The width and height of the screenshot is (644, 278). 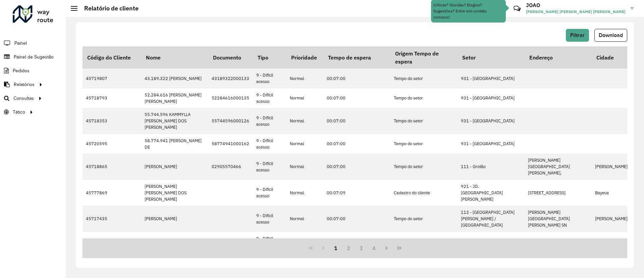 What do you see at coordinates (231, 144) in the screenshot?
I see `td: 58774941000162` at bounding box center [231, 144].